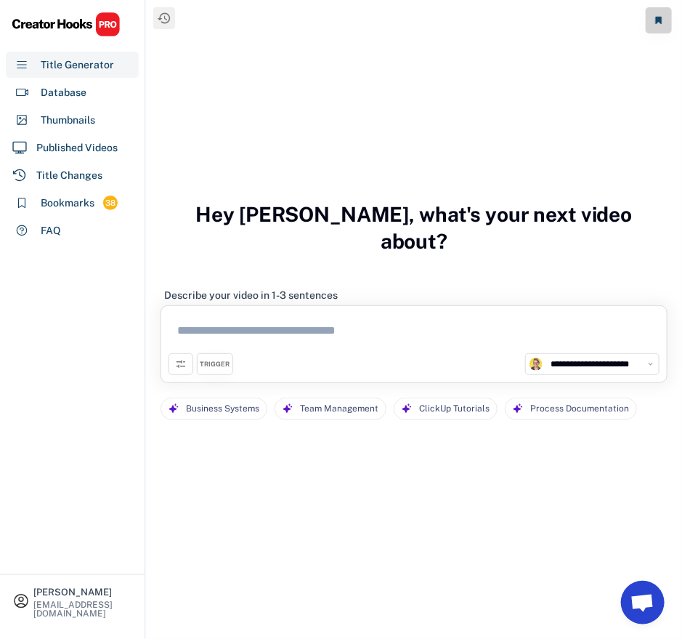 The width and height of the screenshot is (682, 639). I want to click on img: CHPRO%20Logo.svg, so click(66, 24).